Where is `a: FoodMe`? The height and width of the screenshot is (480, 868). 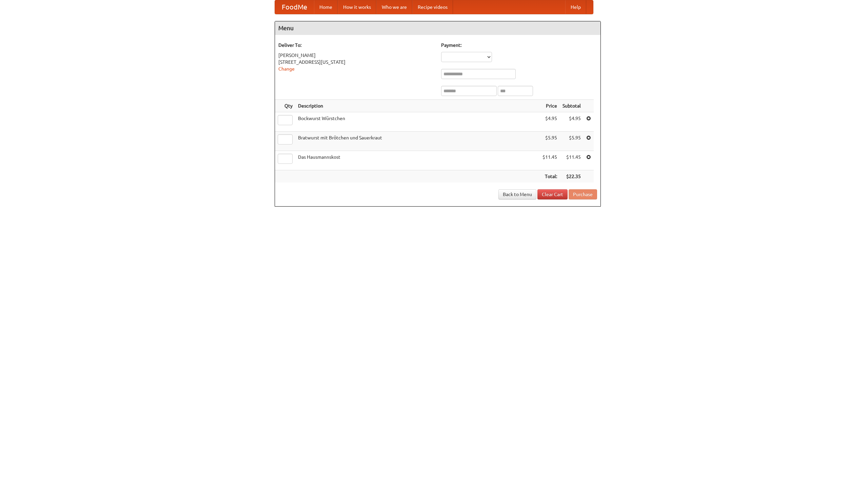 a: FoodMe is located at coordinates (294, 7).